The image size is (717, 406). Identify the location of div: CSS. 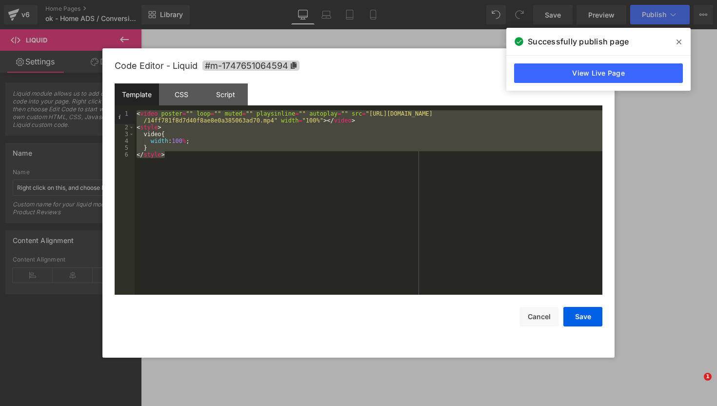
(181, 94).